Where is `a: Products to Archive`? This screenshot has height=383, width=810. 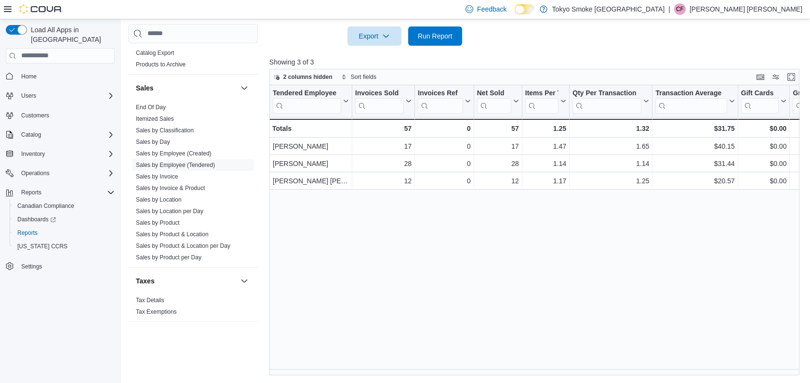
a: Products to Archive is located at coordinates (160, 65).